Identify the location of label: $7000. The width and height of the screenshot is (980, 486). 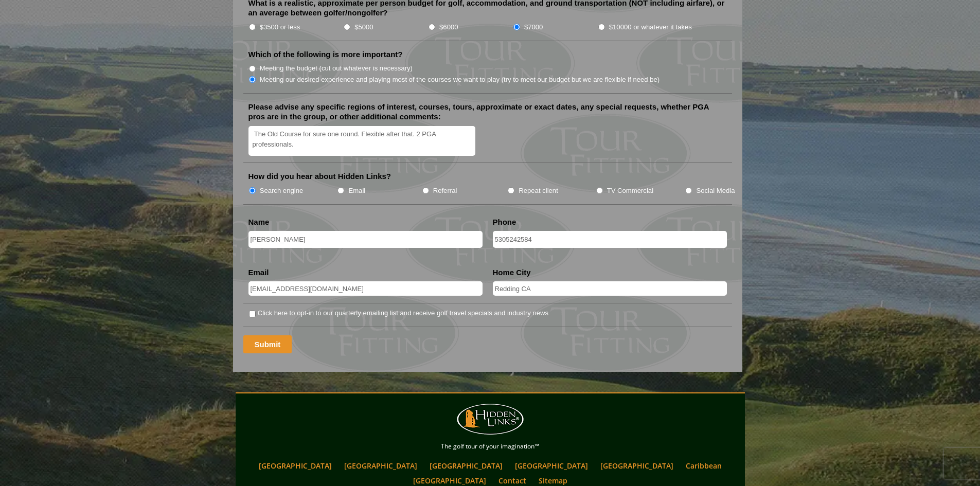
(534, 28).